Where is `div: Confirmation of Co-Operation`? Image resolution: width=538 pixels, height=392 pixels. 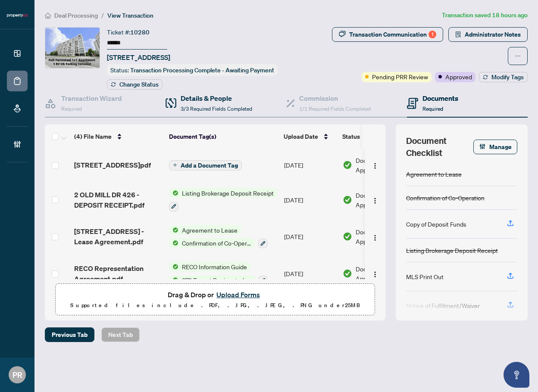 div: Confirmation of Co-Operation is located at coordinates (446, 198).